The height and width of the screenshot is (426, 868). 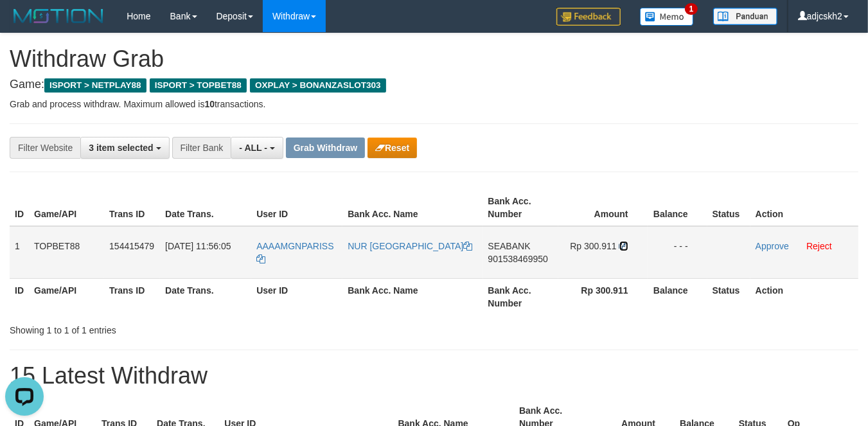 What do you see at coordinates (518, 259) in the screenshot?
I see `span: Copy 901538469950 to clipboard` at bounding box center [518, 259].